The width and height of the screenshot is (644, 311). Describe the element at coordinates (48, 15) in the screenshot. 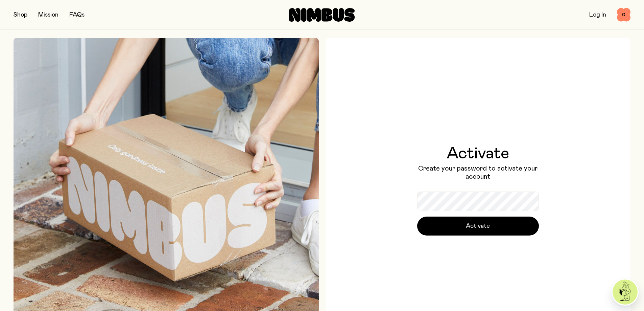

I see `a: Mission` at that location.